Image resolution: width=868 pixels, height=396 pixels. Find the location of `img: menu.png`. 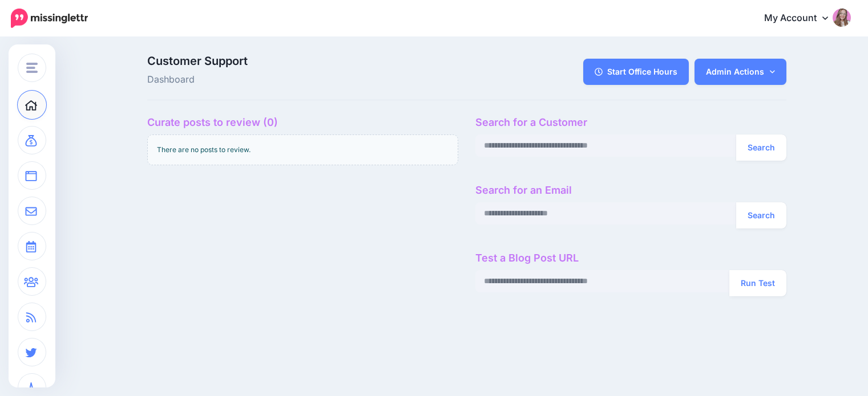

img: menu.png is located at coordinates (32, 68).